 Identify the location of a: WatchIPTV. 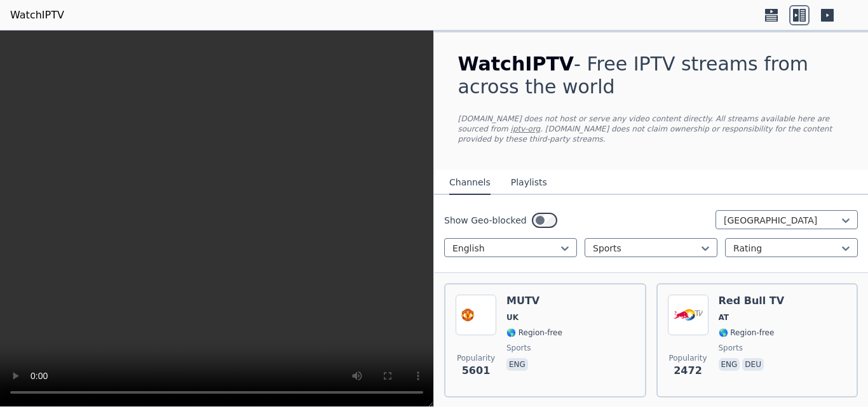
(37, 15).